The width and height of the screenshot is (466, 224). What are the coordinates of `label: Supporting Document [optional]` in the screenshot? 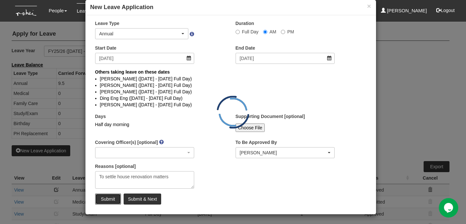 It's located at (270, 116).